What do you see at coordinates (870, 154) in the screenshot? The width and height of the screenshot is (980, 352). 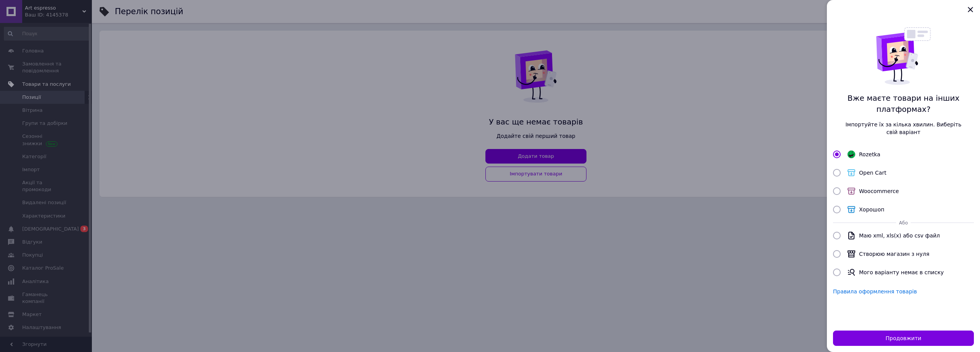 I see `span: Rozetka` at bounding box center [870, 154].